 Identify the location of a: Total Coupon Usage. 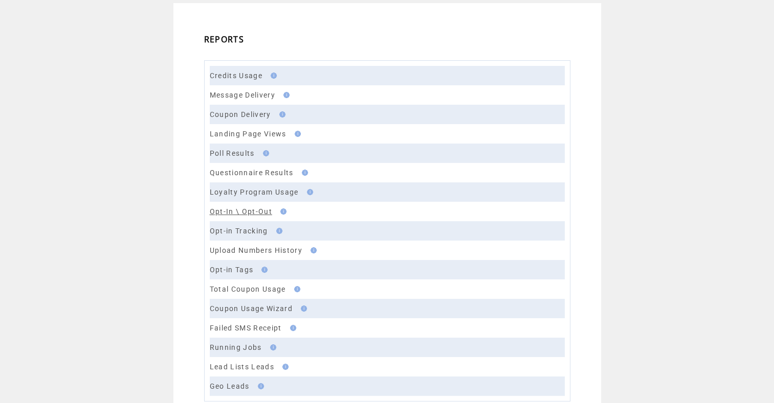
(247, 289).